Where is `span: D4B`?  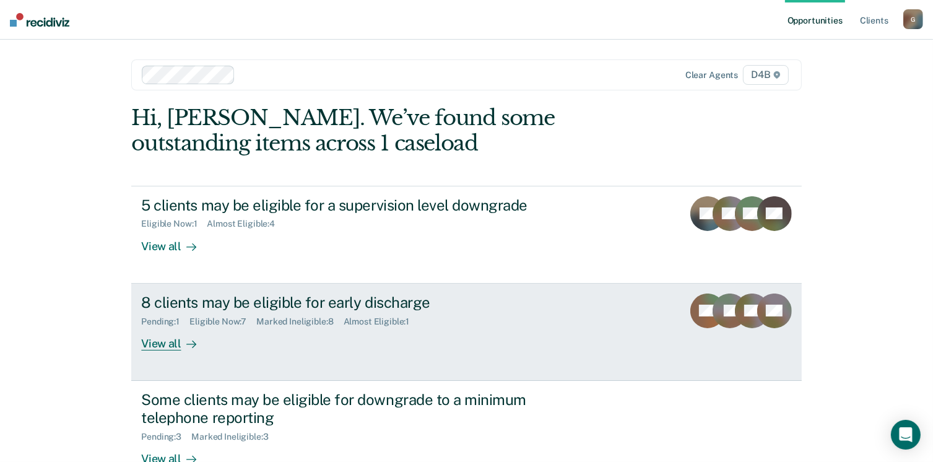 span: D4B is located at coordinates (765, 75).